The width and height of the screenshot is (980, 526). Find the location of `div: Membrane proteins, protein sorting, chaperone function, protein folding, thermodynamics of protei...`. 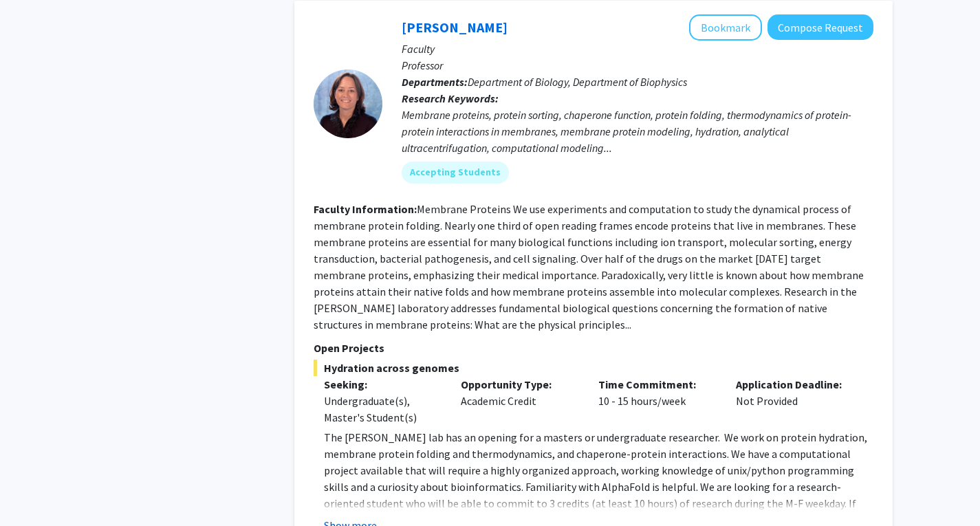

div: Membrane proteins, protein sorting, chaperone function, protein folding, thermodynamics of protei... is located at coordinates (637, 131).